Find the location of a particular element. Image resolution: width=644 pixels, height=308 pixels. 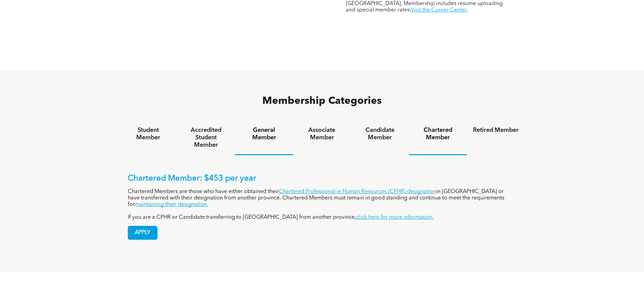

h4: Accredited Student Member is located at coordinates (206, 138).